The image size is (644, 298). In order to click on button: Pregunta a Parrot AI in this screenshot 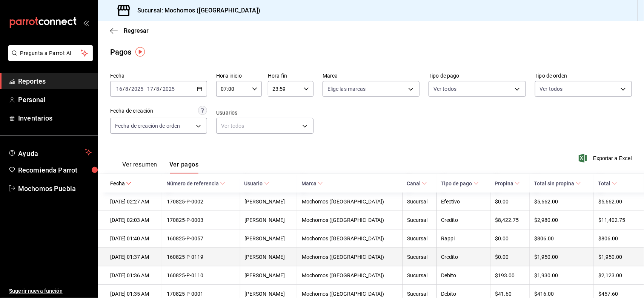, I will do `click(50, 53)`.